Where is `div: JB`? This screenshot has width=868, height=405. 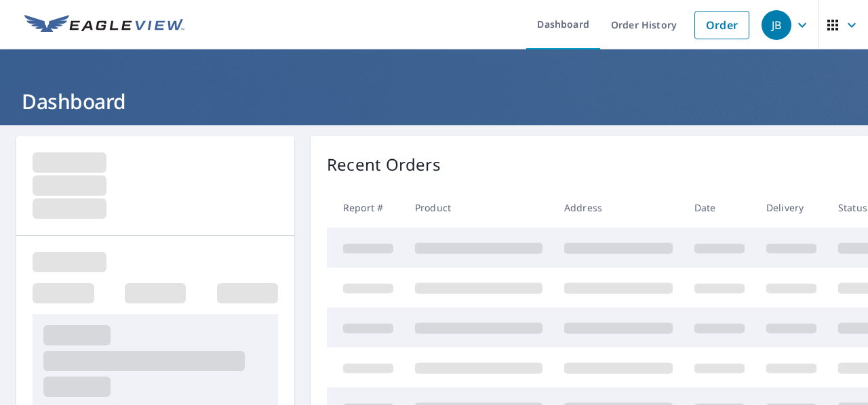
div: JB is located at coordinates (777, 25).